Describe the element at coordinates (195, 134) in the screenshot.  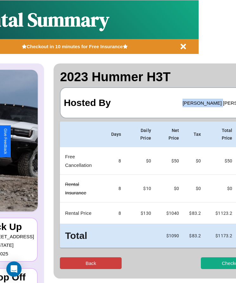
I see `th: Tax` at that location.